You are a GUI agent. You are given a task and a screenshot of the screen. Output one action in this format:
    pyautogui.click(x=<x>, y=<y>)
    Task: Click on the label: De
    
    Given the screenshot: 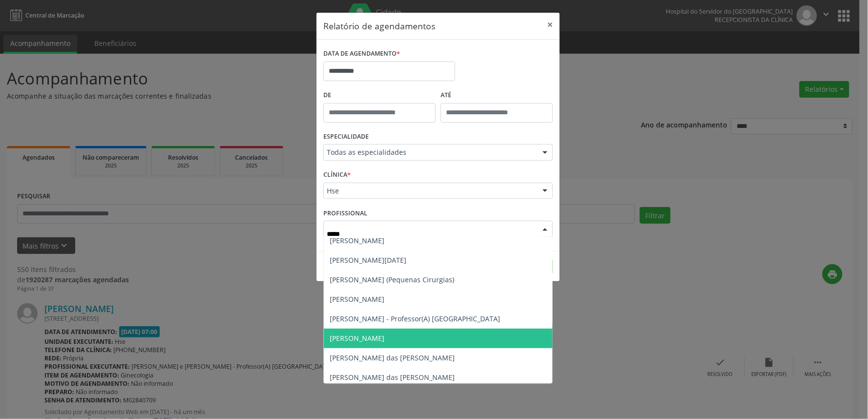 What is the action you would take?
    pyautogui.click(x=379, y=95)
    